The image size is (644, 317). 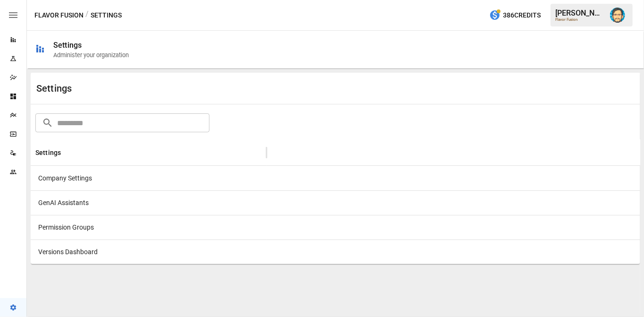 I want to click on button: Flavor Fusion, so click(x=59, y=15).